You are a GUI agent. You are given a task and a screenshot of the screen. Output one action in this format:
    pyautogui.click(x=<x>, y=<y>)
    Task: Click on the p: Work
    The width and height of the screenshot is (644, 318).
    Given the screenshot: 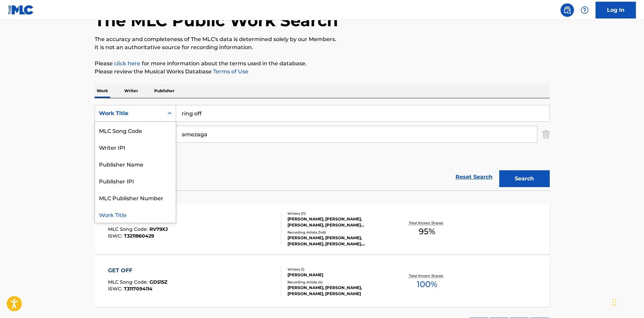 What is the action you would take?
    pyautogui.click(x=102, y=91)
    